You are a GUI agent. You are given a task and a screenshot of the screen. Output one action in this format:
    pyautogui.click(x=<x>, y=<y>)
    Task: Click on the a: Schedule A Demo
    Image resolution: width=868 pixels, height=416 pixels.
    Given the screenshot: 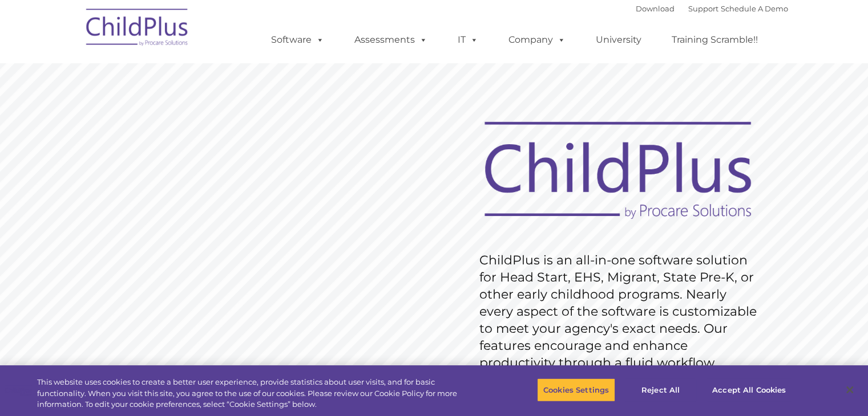 What is the action you would take?
    pyautogui.click(x=755, y=8)
    